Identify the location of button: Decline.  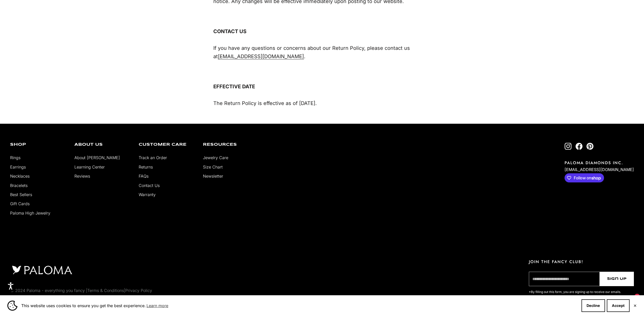
(593, 306).